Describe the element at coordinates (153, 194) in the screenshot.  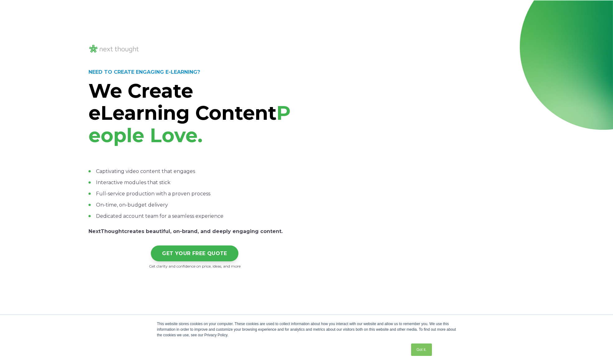
I see `span: Full-service production with a proven process` at that location.